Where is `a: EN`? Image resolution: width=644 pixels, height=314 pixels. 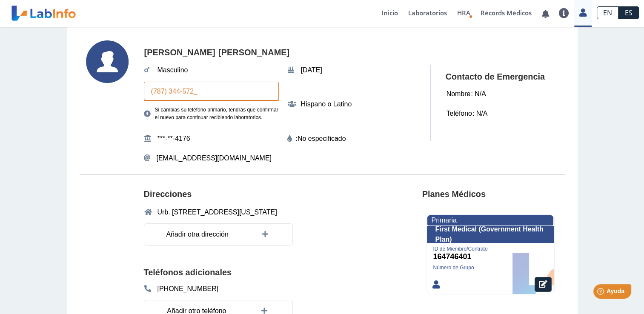
a: EN is located at coordinates (608, 13).